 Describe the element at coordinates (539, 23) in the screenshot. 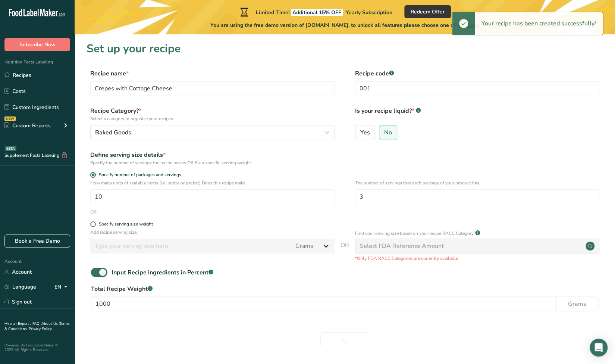

I see `div: Your recipe has been created successfully!` at that location.